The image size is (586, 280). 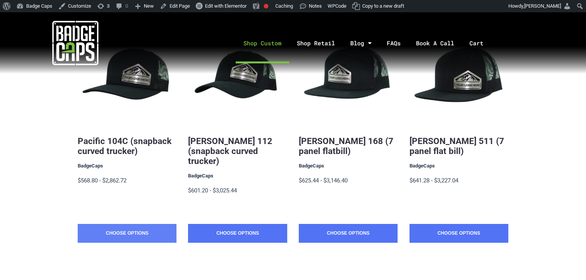 I want to click on a: Shop Custom, so click(x=262, y=43).